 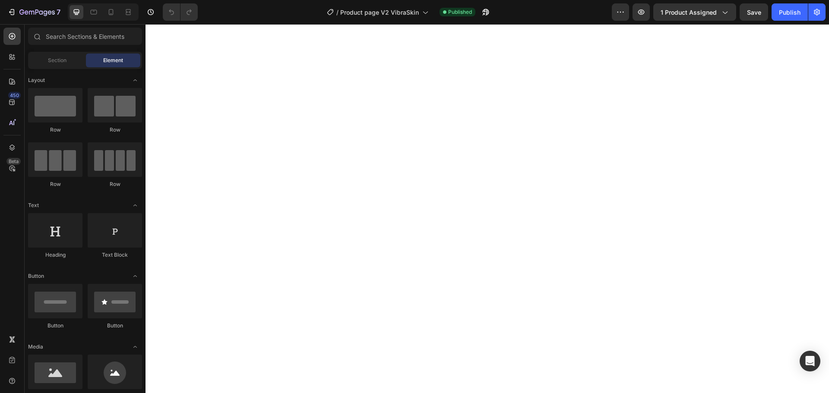 I want to click on span: Element, so click(x=113, y=60).